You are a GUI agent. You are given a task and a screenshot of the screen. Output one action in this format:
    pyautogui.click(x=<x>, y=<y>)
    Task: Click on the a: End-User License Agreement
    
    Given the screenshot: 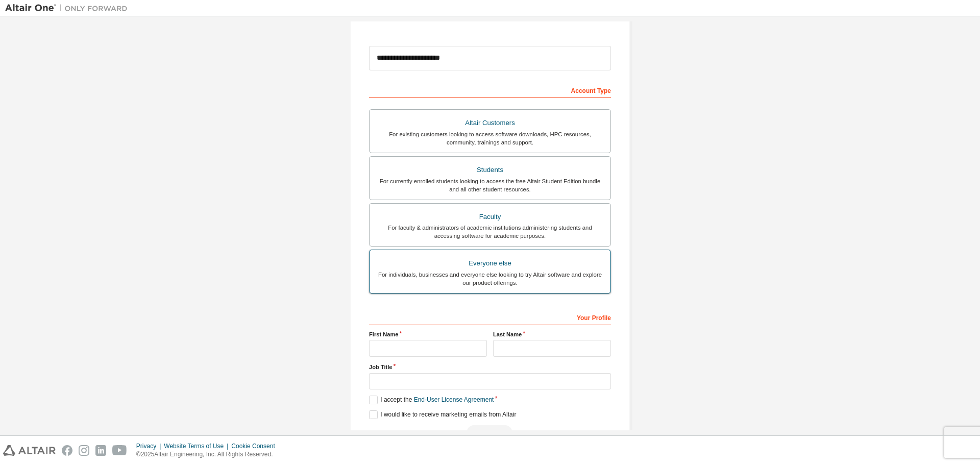 What is the action you would take?
    pyautogui.click(x=454, y=400)
    